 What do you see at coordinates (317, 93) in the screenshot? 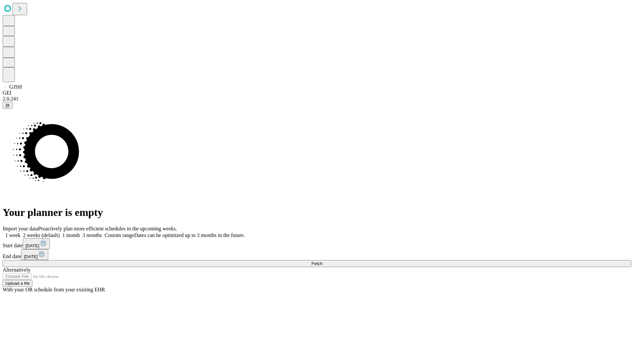
I see `div: GEI` at bounding box center [317, 93].